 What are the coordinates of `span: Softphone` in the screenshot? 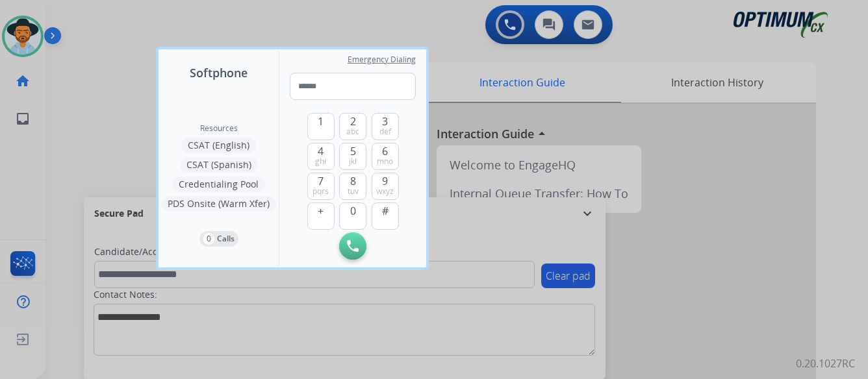 It's located at (219, 73).